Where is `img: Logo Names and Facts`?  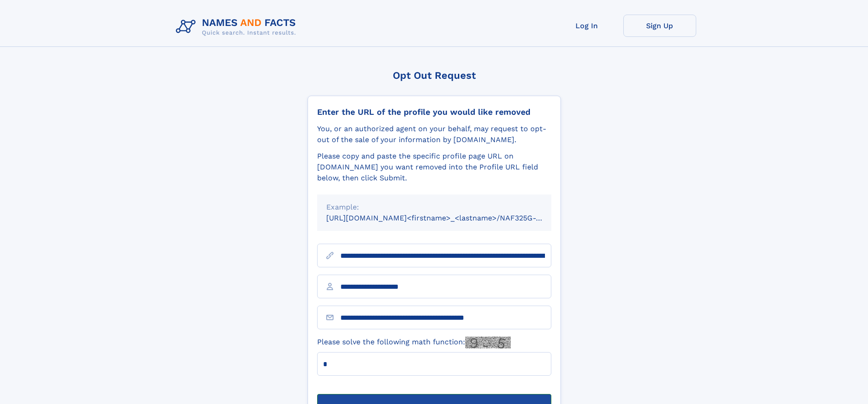
img: Logo Names and Facts is located at coordinates (238, 27).